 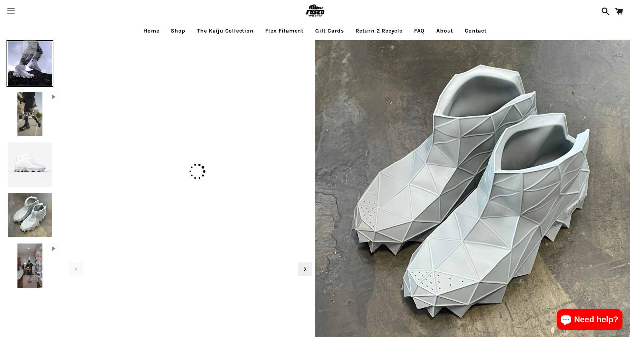 I want to click on a: Return 2 Recycle, so click(x=379, y=31).